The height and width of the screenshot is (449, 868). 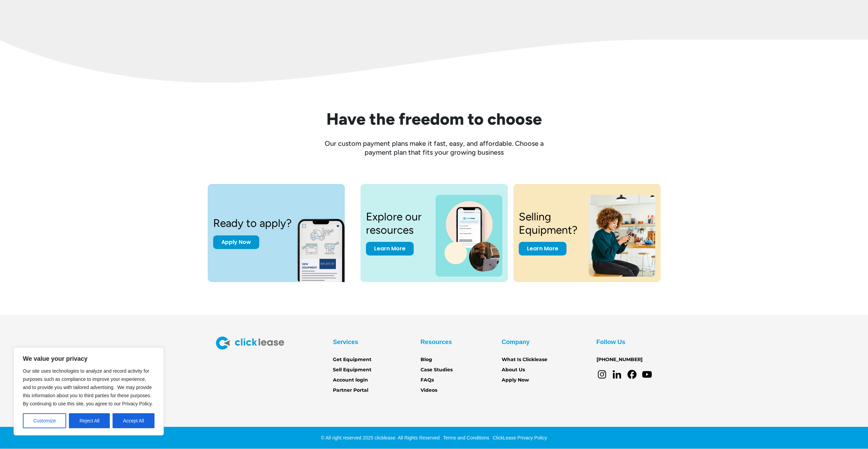 I want to click on img: Clicklease logo, so click(x=250, y=343).